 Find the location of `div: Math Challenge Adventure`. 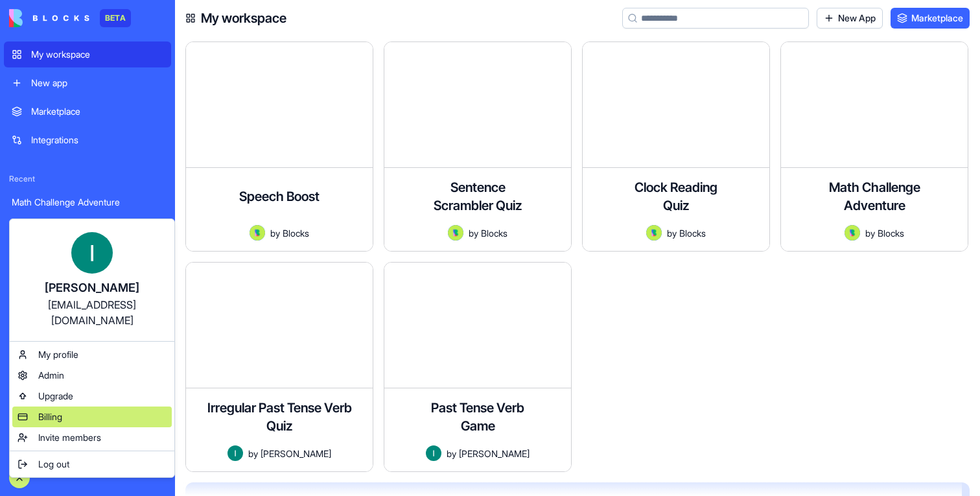

div: Math Challenge Adventure is located at coordinates (87, 202).